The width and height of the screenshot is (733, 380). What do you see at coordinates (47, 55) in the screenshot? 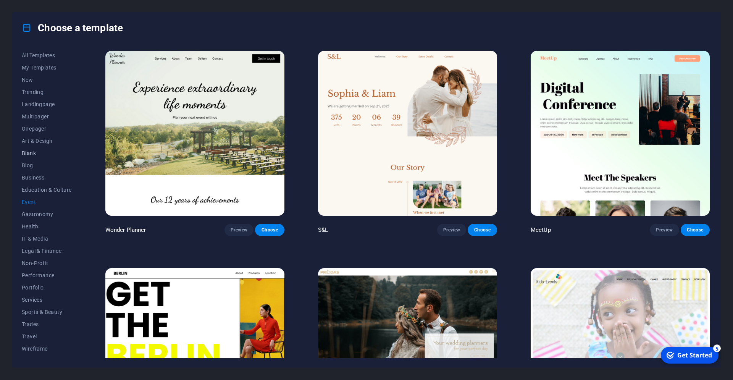
I see `button: All Templates` at bounding box center [47, 55].